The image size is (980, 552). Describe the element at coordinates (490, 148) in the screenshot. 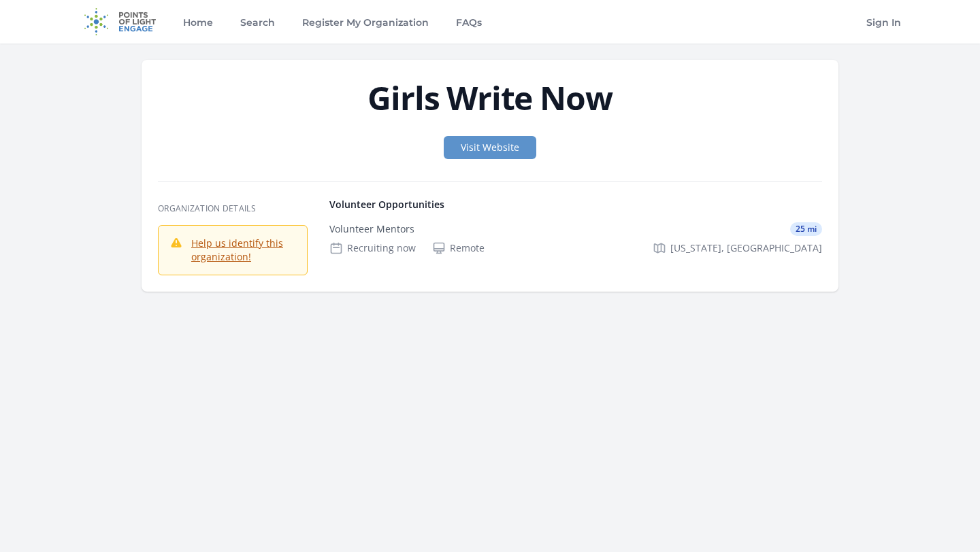

I see `a: Visit Website` at that location.